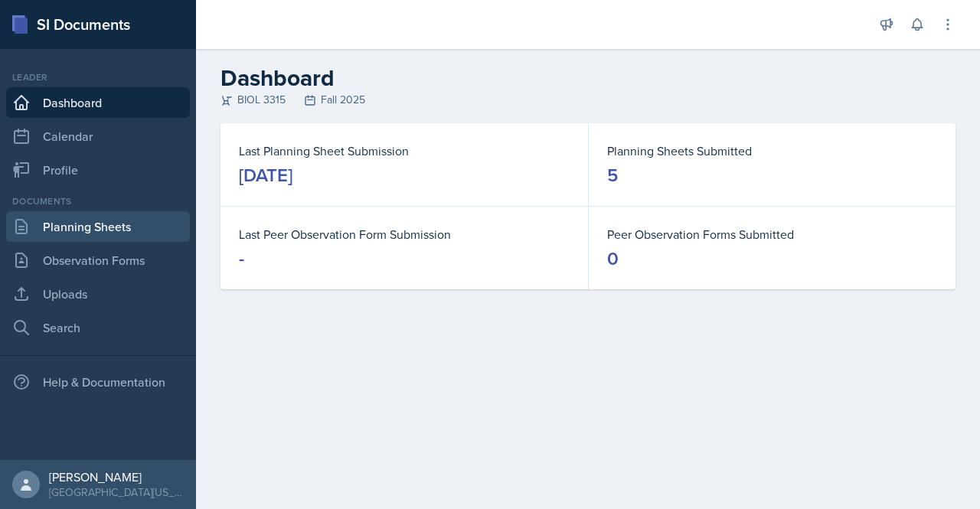 Image resolution: width=980 pixels, height=509 pixels. What do you see at coordinates (404, 151) in the screenshot?
I see `dt: Last Planning Sheet Submission` at bounding box center [404, 151].